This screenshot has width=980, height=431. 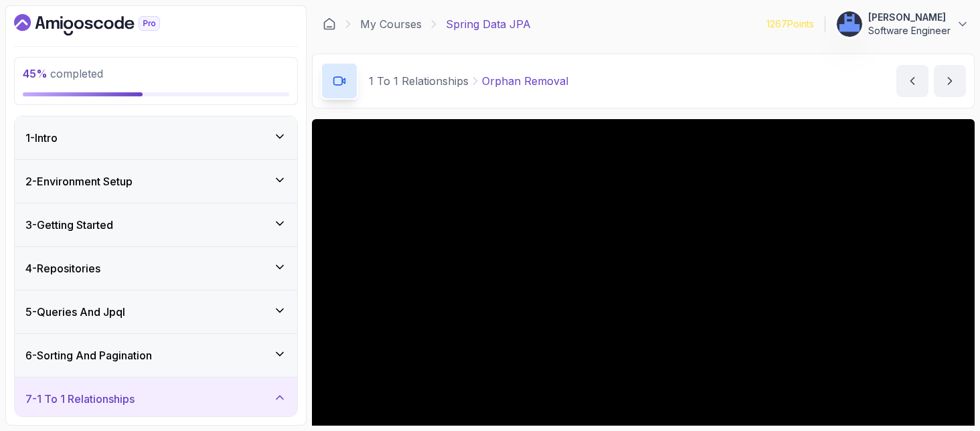 What do you see at coordinates (69, 225) in the screenshot?
I see `h3: 3 - Getting Started` at bounding box center [69, 225].